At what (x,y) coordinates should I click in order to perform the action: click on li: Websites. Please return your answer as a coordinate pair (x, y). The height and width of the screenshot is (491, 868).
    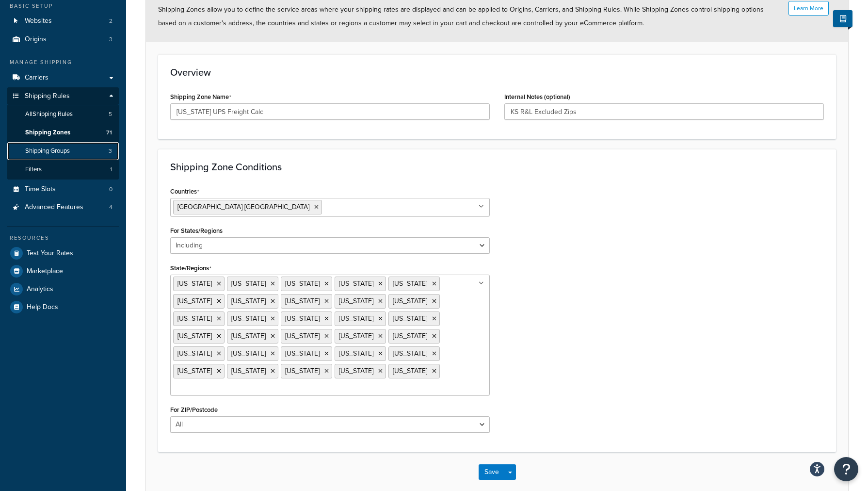
    Looking at the image, I should click on (63, 21).